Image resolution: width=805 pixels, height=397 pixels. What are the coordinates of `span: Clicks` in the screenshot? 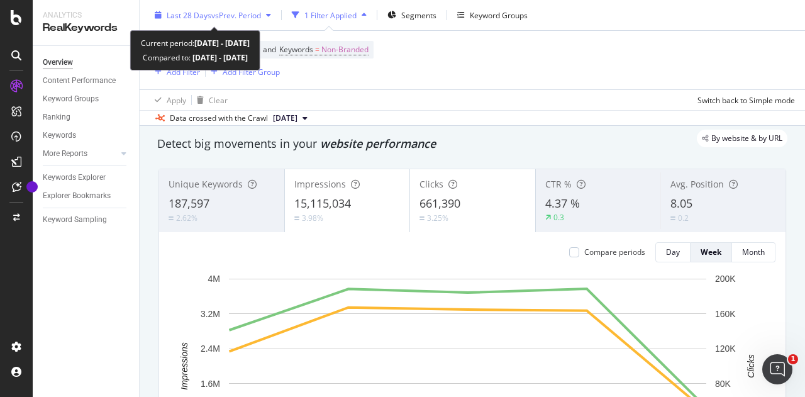 It's located at (431, 184).